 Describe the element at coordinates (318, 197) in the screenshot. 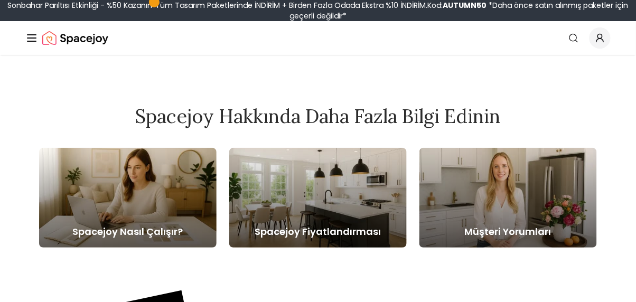

I see `a: Spacejoy Fiyatlandırması` at that location.